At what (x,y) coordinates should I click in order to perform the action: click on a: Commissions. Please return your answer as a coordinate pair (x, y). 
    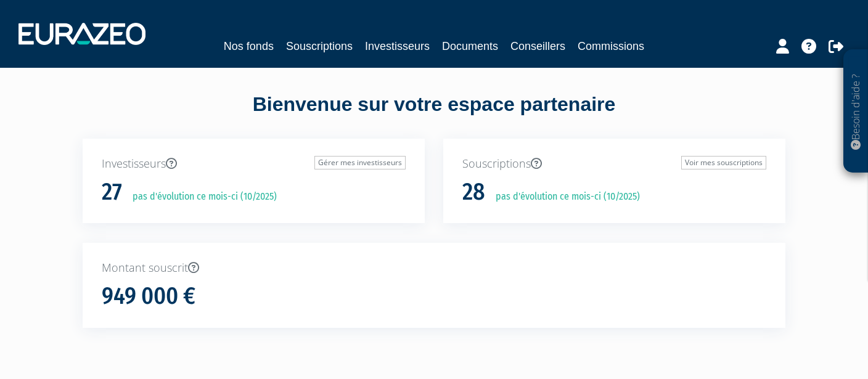
    Looking at the image, I should click on (611, 46).